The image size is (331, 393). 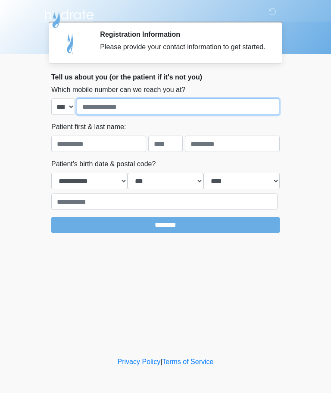 I want to click on a: Terms of Service, so click(x=188, y=361).